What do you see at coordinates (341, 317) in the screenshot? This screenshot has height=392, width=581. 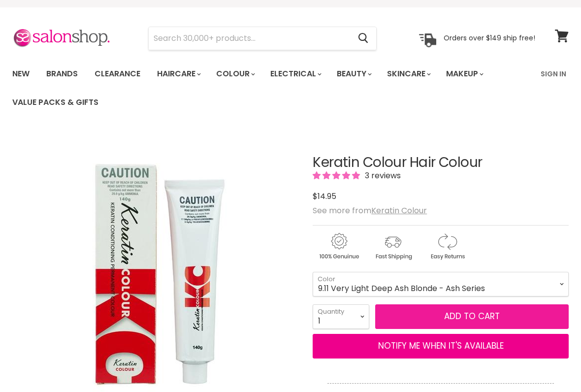 I see `select: Quantity` at bounding box center [341, 317].